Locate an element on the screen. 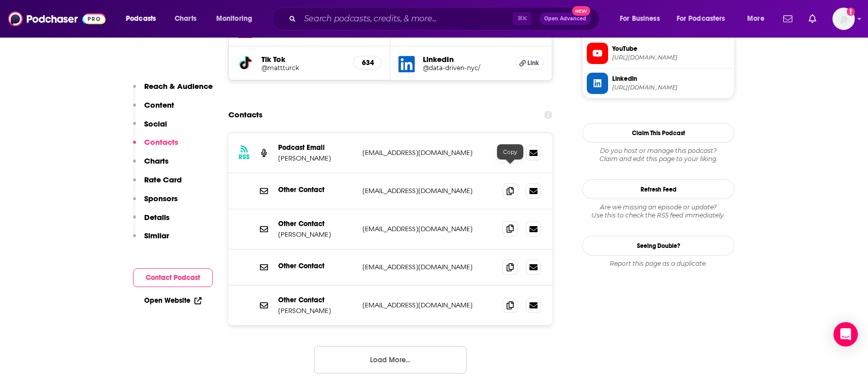  span: For Podcasters is located at coordinates (701, 19).